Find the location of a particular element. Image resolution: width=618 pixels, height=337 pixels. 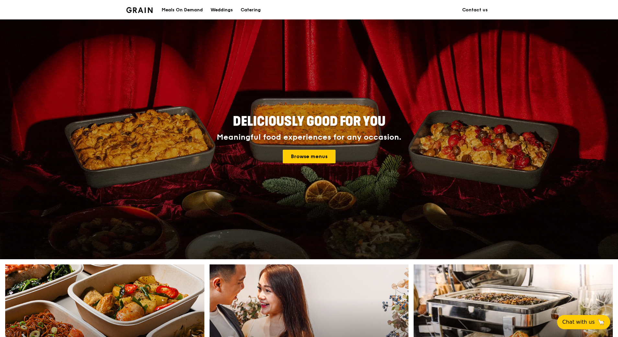

a: Browse menus is located at coordinates (309, 156).